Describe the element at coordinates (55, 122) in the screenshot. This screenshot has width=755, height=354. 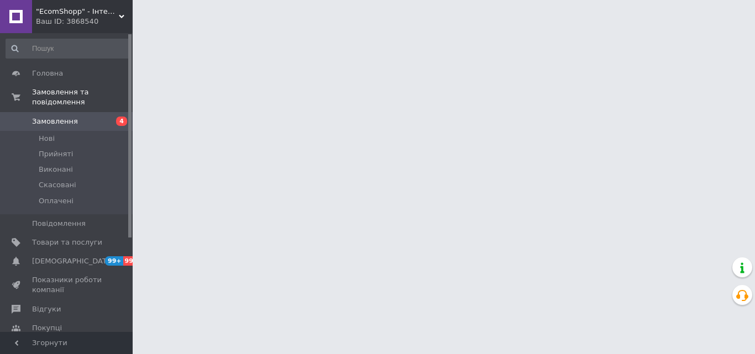
I see `span: Замовлення` at that location.